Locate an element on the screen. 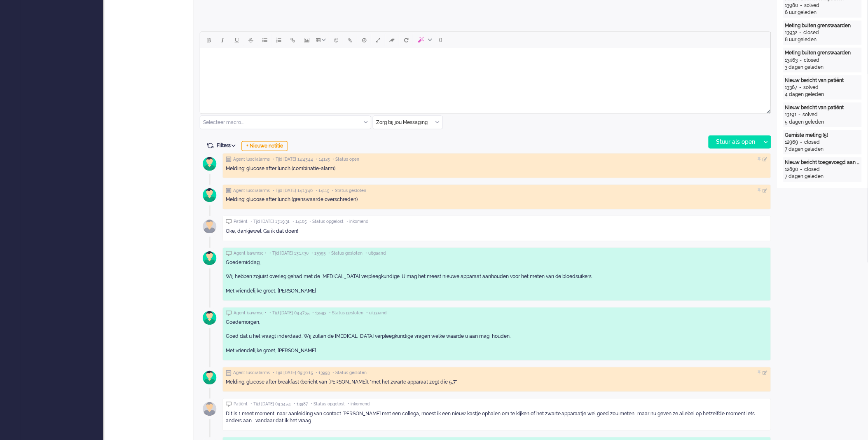 This screenshot has width=868, height=440. div: 4 dagen geleden is located at coordinates (823, 94).